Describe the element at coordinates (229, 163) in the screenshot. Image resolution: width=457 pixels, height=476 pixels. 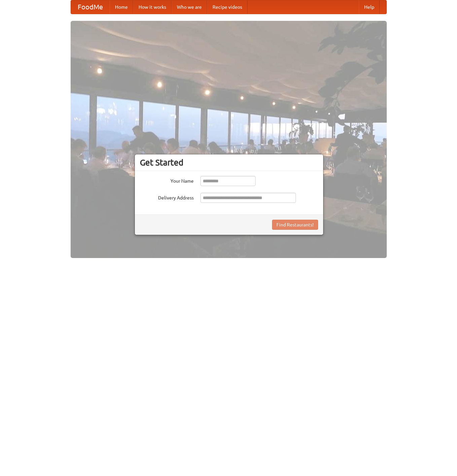
I see `h3: Get Started` at that location.